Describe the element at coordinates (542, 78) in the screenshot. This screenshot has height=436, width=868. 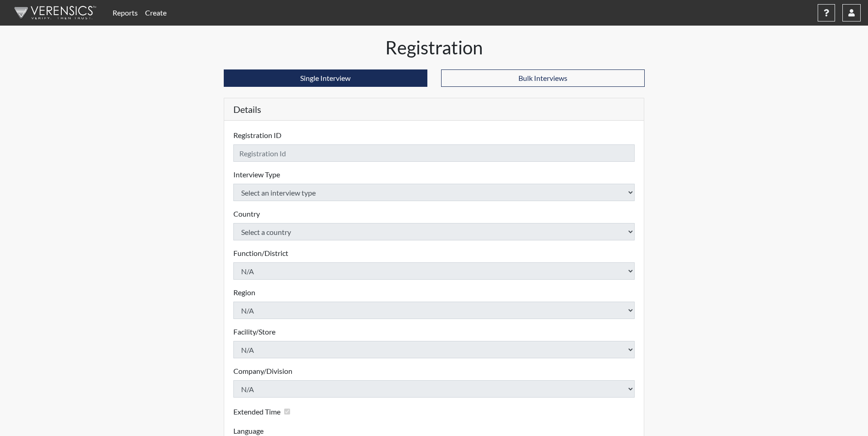
I see `button: Bulk Interviews` at that location.